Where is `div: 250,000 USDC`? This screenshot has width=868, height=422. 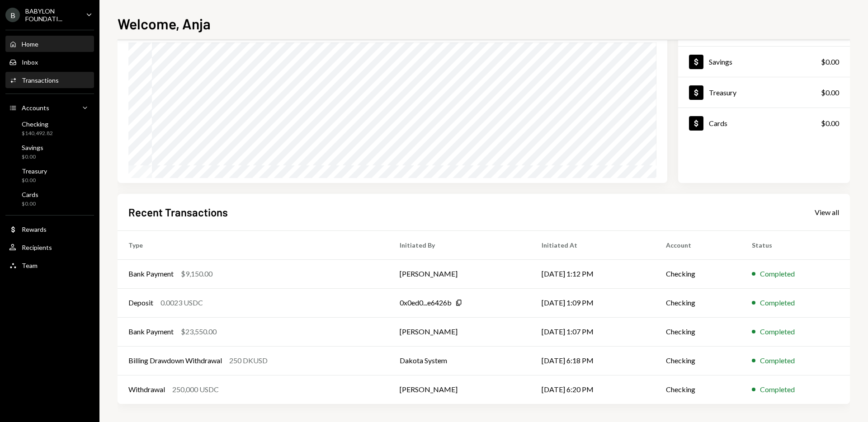 div: 250,000 USDC is located at coordinates (195, 390).